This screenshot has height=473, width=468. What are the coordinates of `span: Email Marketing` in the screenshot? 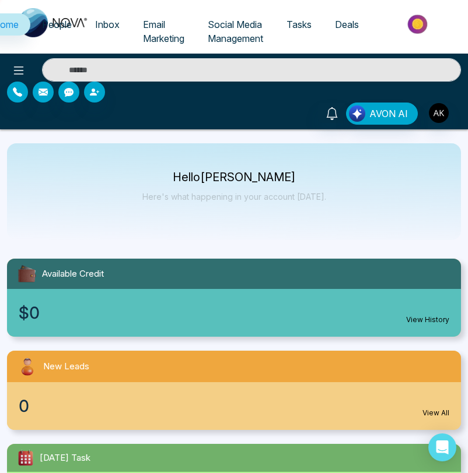 It's located at (163, 31).